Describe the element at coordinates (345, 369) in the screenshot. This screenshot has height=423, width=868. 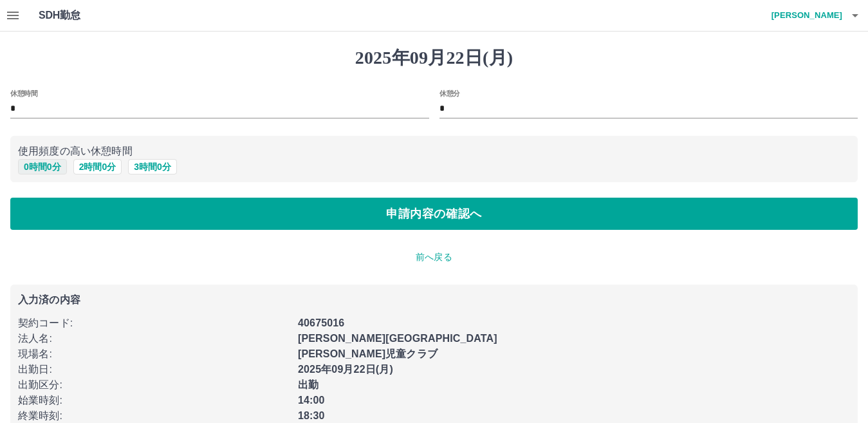
I see `b: 2025年09月22日(月)` at that location.